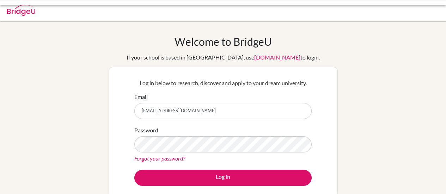 This screenshot has width=446, height=194. What do you see at coordinates (223, 178) in the screenshot?
I see `button: Log in` at bounding box center [223, 178].